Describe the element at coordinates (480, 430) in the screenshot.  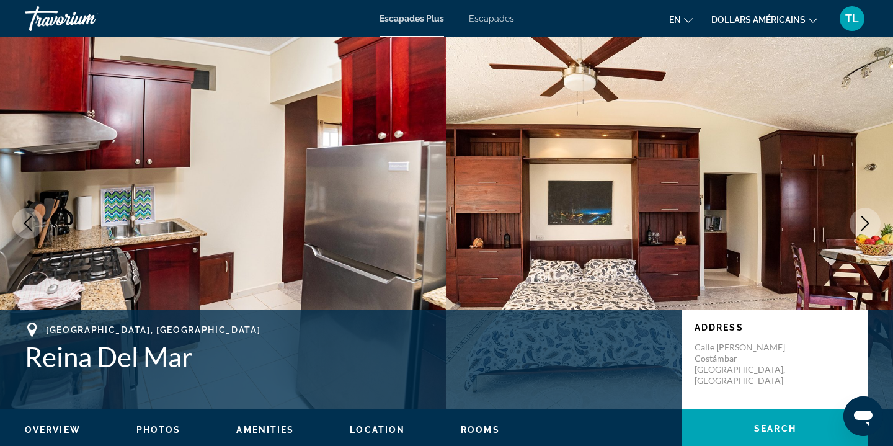
I see `button: Rooms` at that location.